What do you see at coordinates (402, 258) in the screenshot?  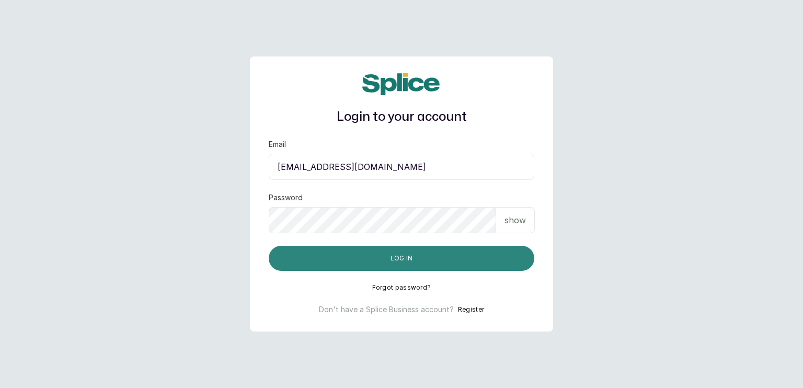 I see `button: Log in` at bounding box center [402, 258].